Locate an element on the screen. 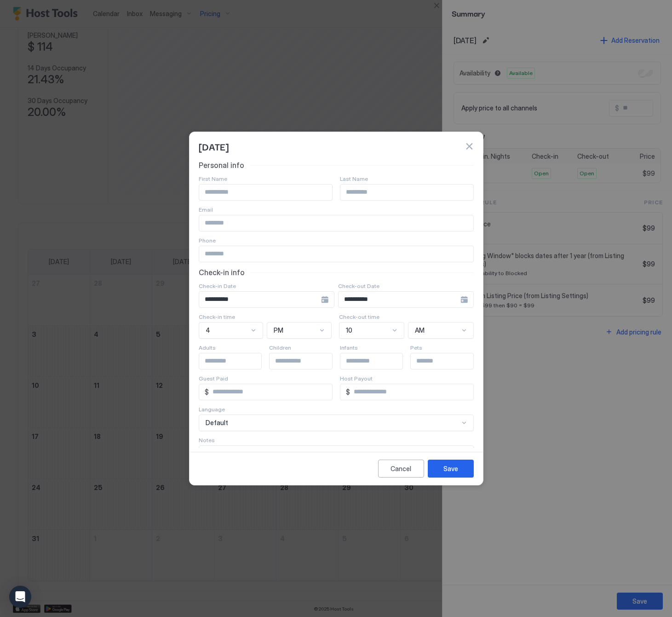  span: Host Payout is located at coordinates (356, 377).